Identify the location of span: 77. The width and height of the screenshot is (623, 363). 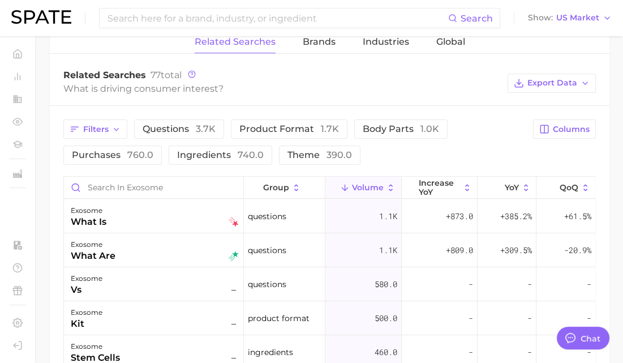
(156, 75).